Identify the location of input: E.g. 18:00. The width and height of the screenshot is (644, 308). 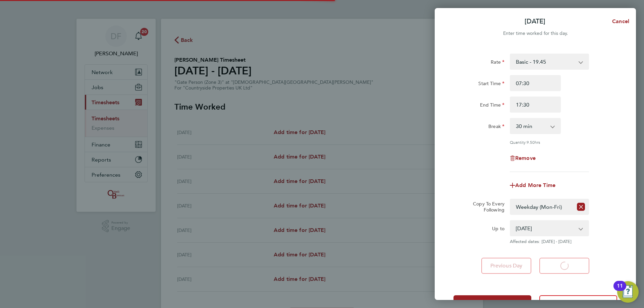
(535, 105).